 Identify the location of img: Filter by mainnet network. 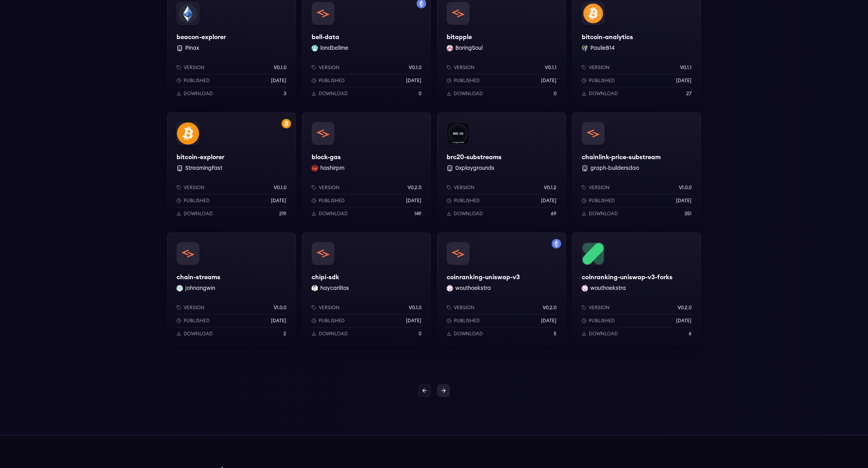
(557, 244).